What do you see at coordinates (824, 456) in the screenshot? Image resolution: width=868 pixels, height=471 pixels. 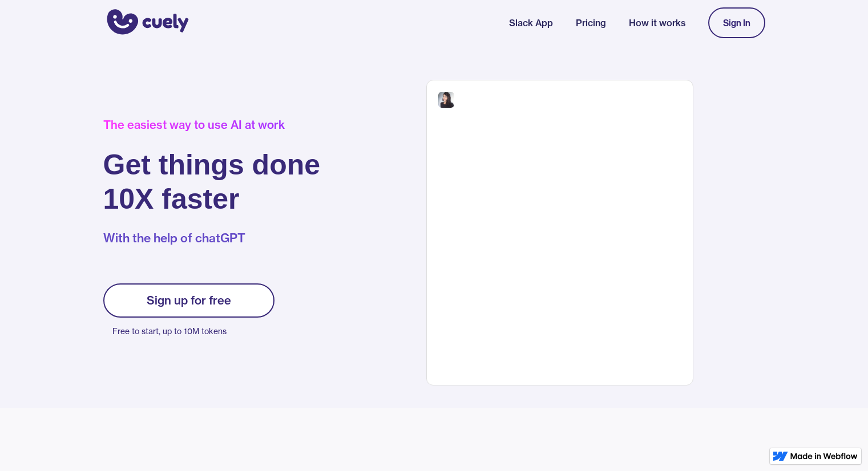 I see `img: Made in Webflow` at bounding box center [824, 456].